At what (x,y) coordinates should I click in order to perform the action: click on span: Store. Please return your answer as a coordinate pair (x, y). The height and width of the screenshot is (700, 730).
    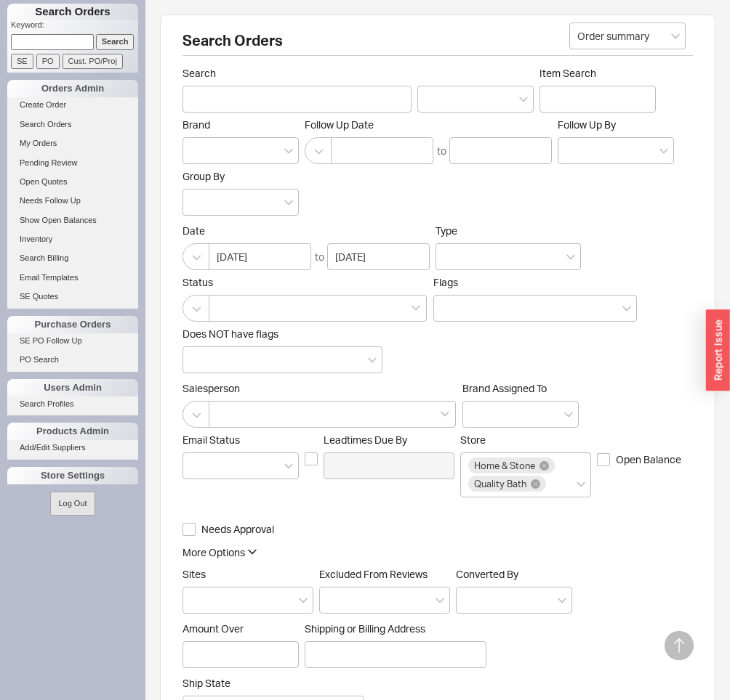
    Looking at the image, I should click on (472, 440).